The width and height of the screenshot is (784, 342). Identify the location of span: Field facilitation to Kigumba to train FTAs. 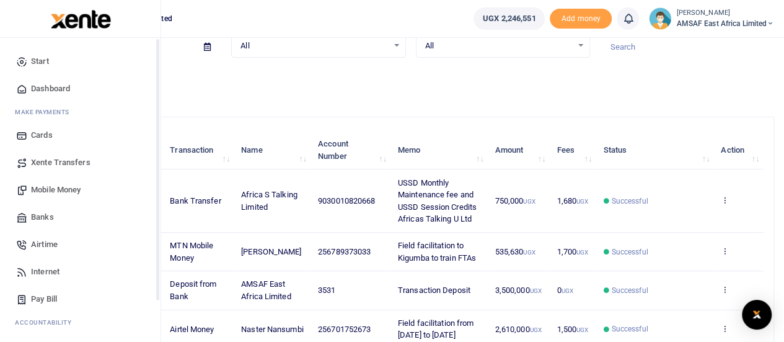
(437, 251).